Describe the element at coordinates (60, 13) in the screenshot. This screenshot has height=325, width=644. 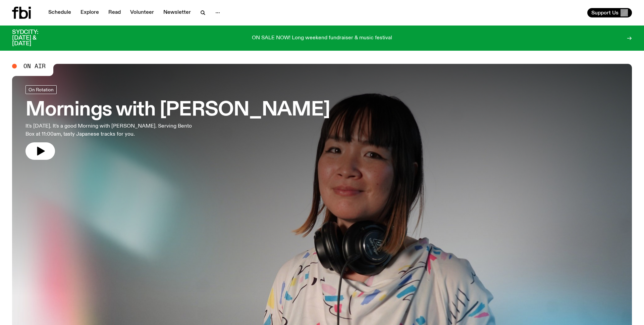
I see `a: Schedule` at that location.